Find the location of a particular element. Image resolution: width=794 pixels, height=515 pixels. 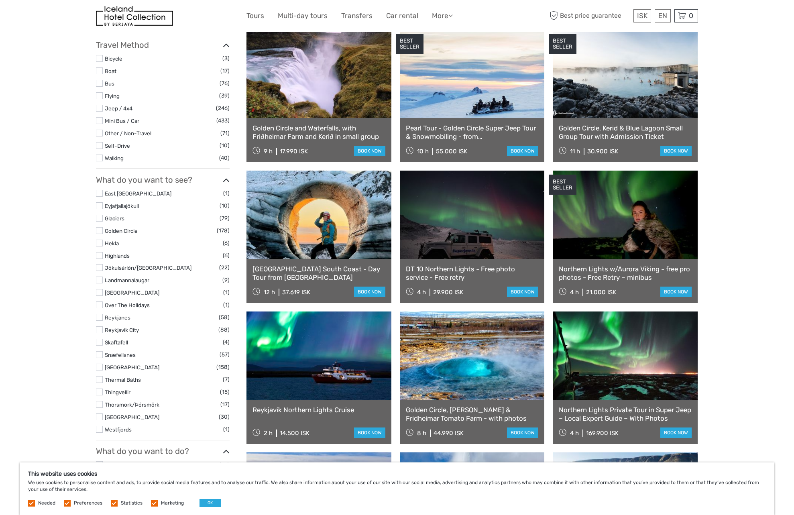

span: (178) is located at coordinates (223, 230).